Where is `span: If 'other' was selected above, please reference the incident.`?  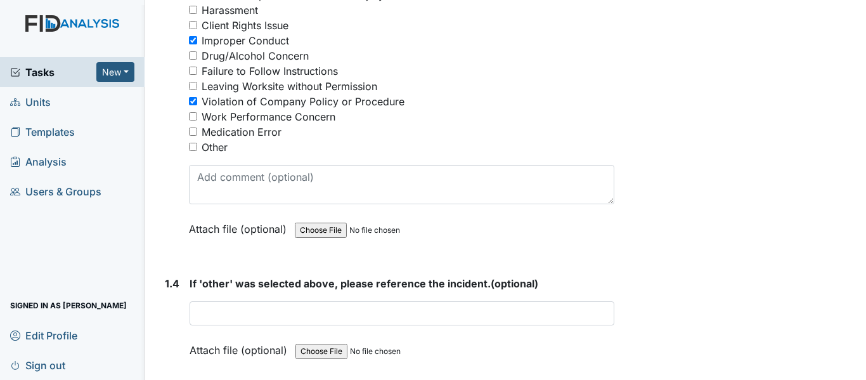
span: If 'other' was selected above, please reference the incident. is located at coordinates (340, 283).